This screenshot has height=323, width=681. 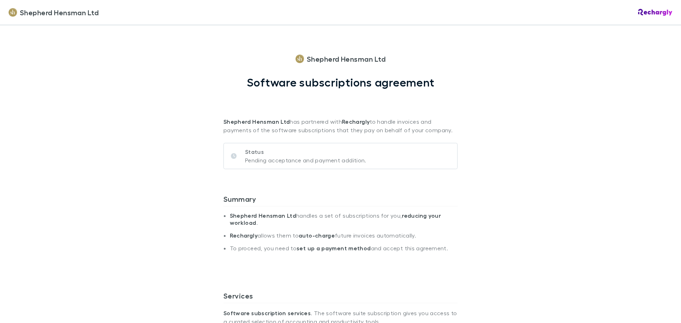 What do you see at coordinates (340, 112) in the screenshot?
I see `p: has partnered with to handle invoices and payments of the software subscriptions that they pay on...` at bounding box center [340, 112].